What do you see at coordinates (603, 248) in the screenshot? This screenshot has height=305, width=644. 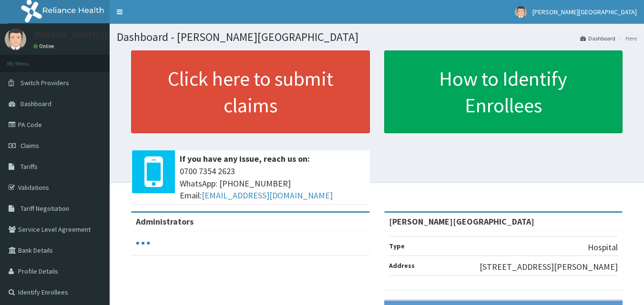 I see `p: Hospital` at bounding box center [603, 248].